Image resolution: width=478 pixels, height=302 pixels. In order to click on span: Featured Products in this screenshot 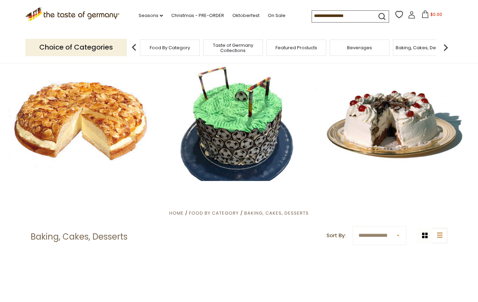, I will do `click(296, 48)`.